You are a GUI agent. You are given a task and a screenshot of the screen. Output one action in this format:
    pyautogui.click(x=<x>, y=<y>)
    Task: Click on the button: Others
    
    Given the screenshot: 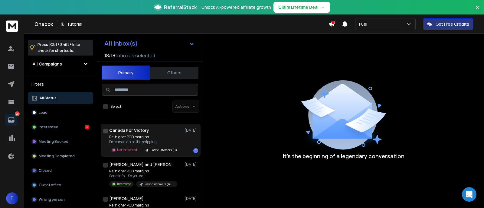 What is the action you would take?
    pyautogui.click(x=174, y=73)
    